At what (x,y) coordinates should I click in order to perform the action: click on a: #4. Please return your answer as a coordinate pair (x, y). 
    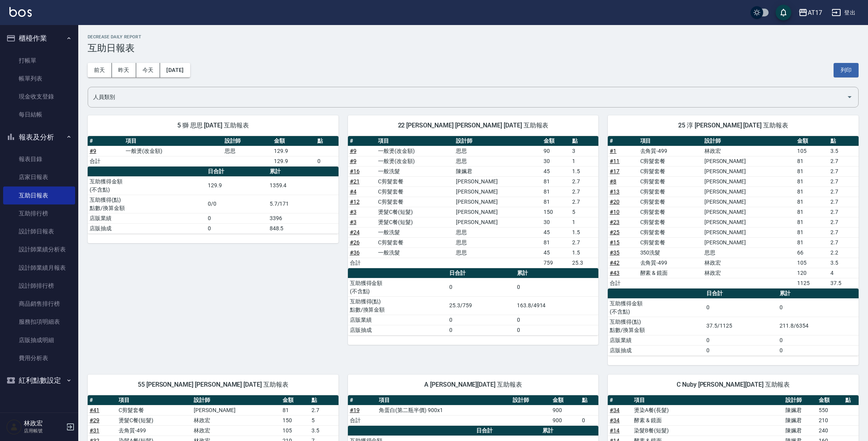
    Looking at the image, I should click on (353, 192).